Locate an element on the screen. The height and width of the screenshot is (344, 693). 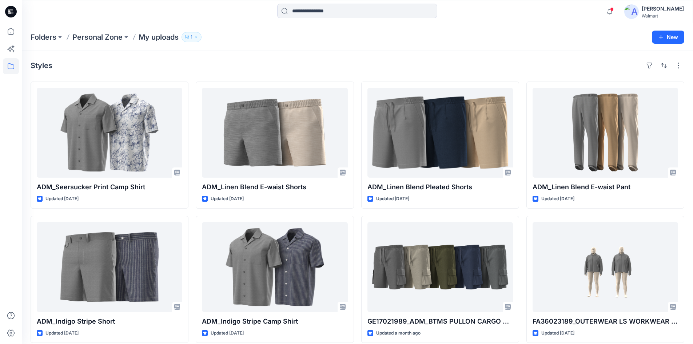
a: Folders is located at coordinates (43, 37).